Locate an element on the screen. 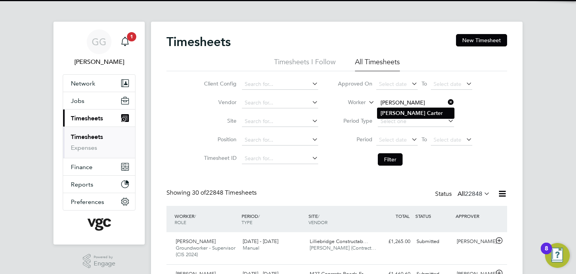 This screenshot has width=576, height=274. span: Powered by is located at coordinates (104, 257).